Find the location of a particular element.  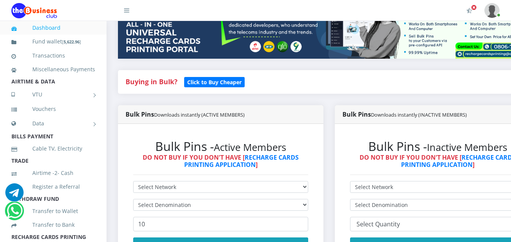

img: Logo is located at coordinates (34, 11).